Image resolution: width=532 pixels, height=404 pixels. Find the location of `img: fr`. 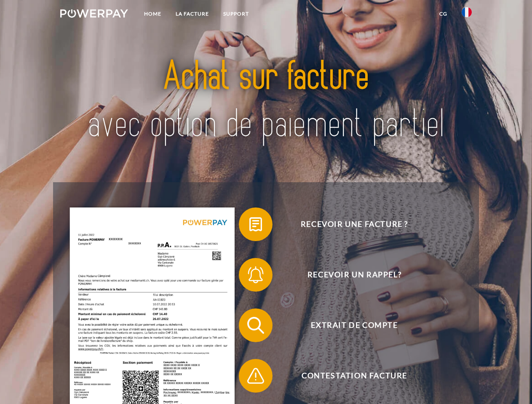

img: fr is located at coordinates (466, 12).